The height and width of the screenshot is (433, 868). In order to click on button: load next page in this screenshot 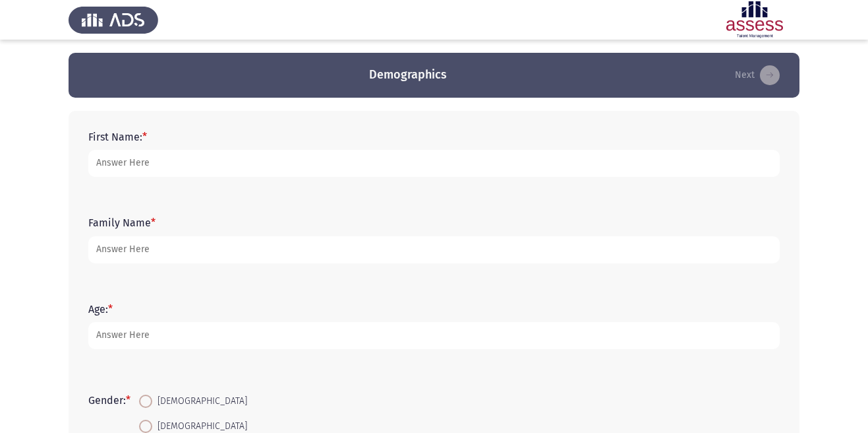, I will do `click(757, 75)`.